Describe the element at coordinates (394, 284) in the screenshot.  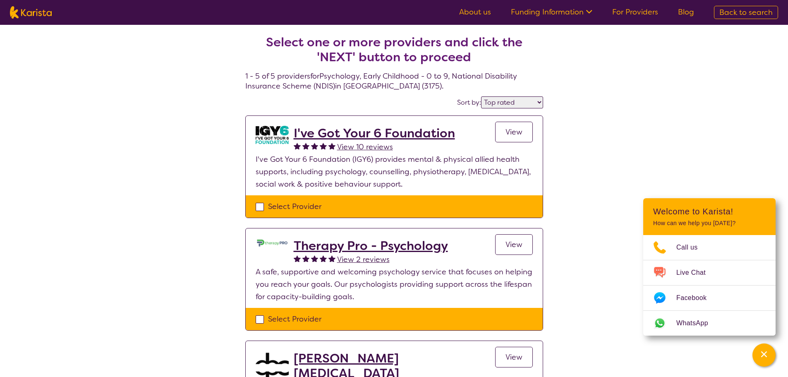
I see `p: A safe, supportive and welcoming psychology service that focuses on helping you reach your goals....` at that location.